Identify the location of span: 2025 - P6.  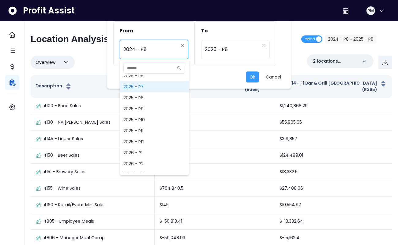
(154, 76).